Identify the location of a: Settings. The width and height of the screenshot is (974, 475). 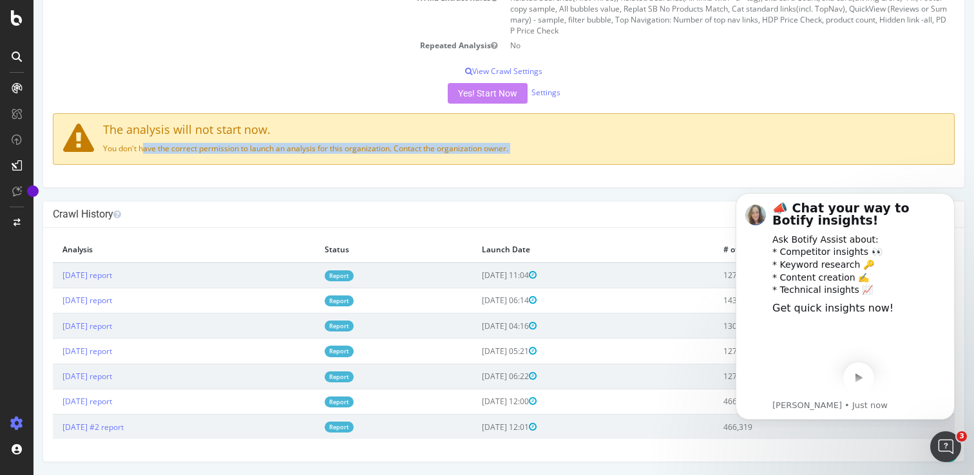
(512, 93).